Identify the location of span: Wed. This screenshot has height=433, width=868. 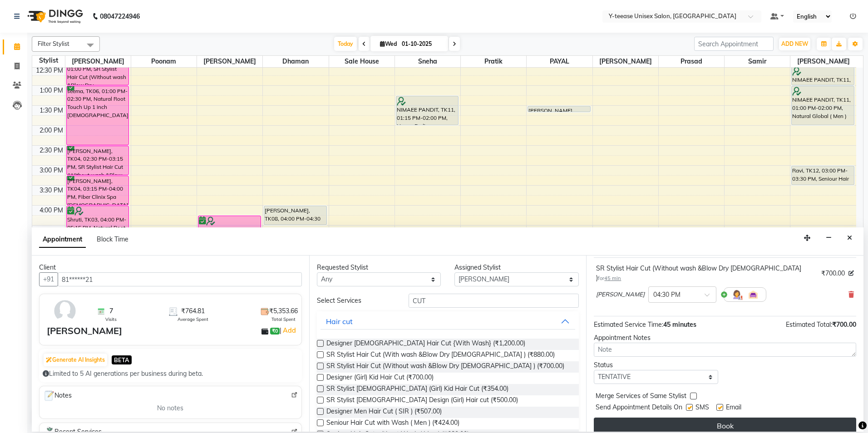
(388, 44).